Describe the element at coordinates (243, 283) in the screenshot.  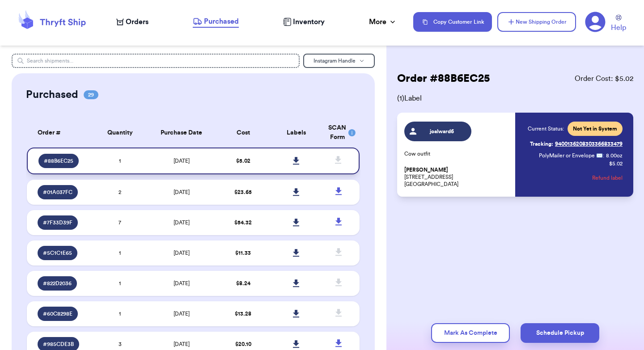
I see `span: $ 8.24` at that location.